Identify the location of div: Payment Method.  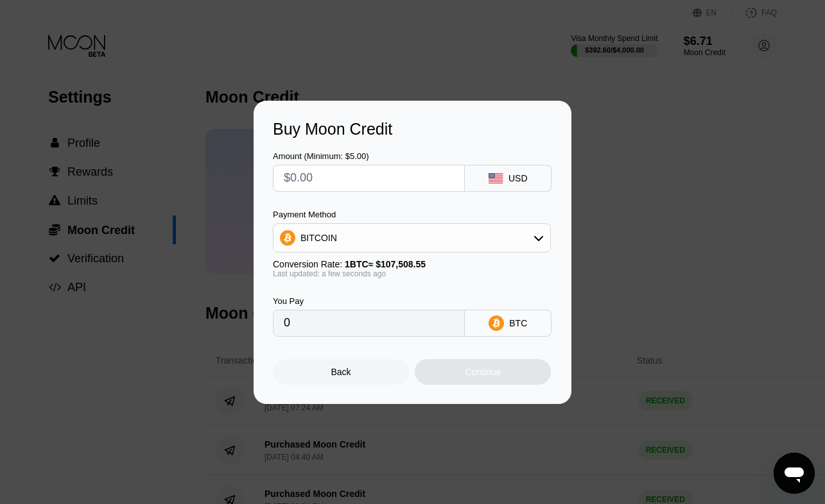
(411, 214).